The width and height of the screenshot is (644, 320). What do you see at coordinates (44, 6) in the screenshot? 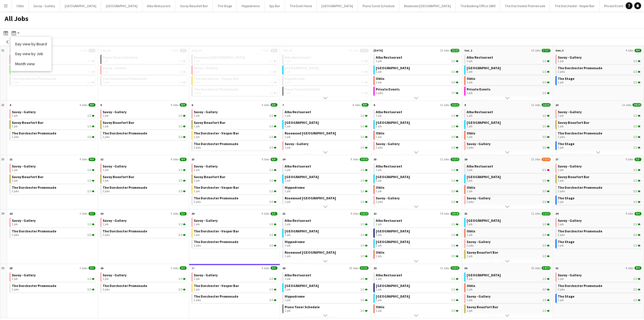
I see `button: Savoy - Gallery` at bounding box center [44, 6].